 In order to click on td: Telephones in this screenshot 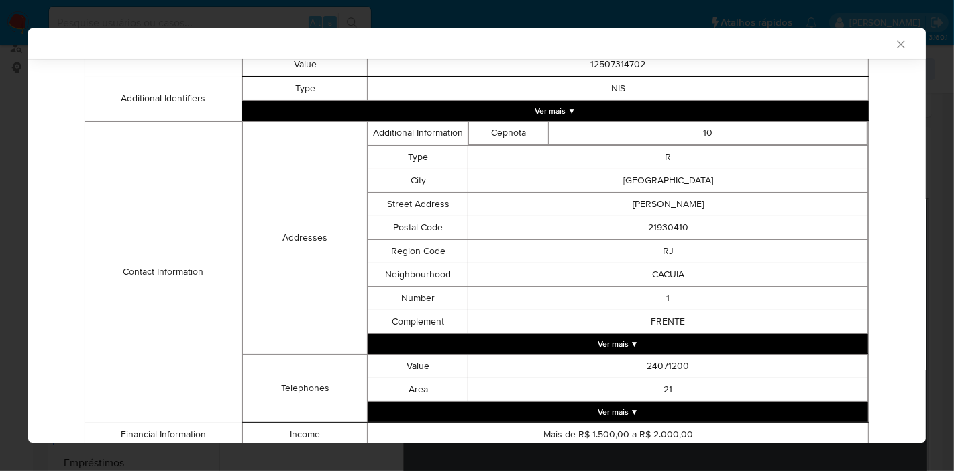, I will do `click(305, 387)`.